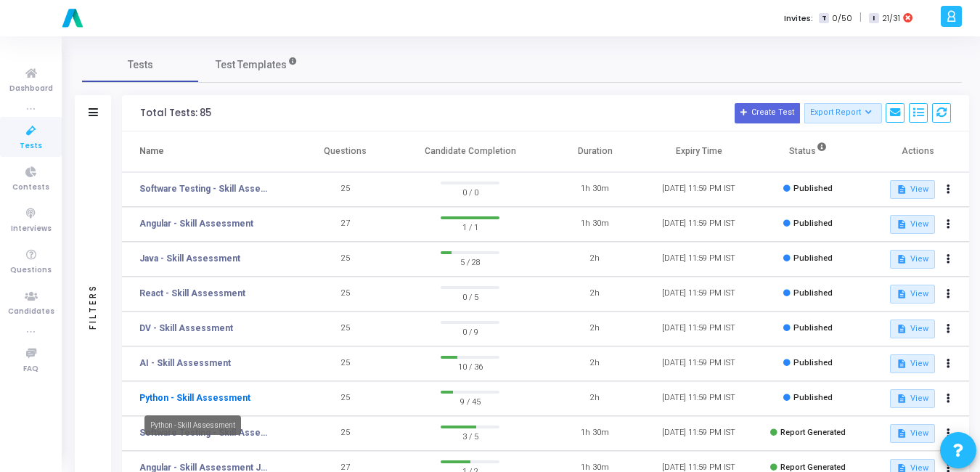 This screenshot has height=472, width=980. I want to click on span: I, so click(873, 18).